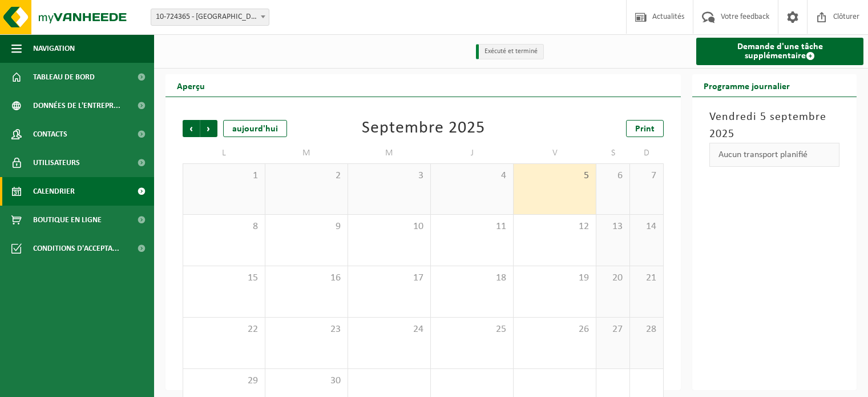  What do you see at coordinates (613, 176) in the screenshot?
I see `span: 6` at bounding box center [613, 176].